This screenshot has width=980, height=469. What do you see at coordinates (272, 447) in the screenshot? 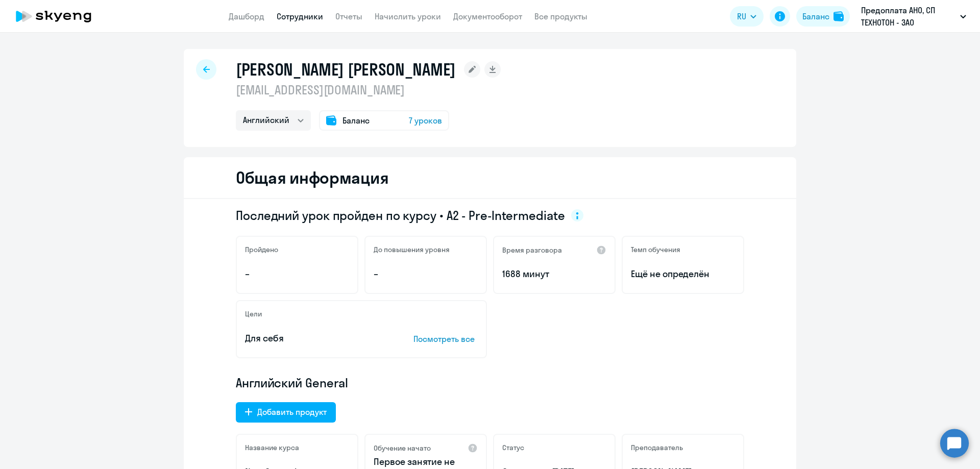
I see `h5: Название курса` at bounding box center [272, 447].